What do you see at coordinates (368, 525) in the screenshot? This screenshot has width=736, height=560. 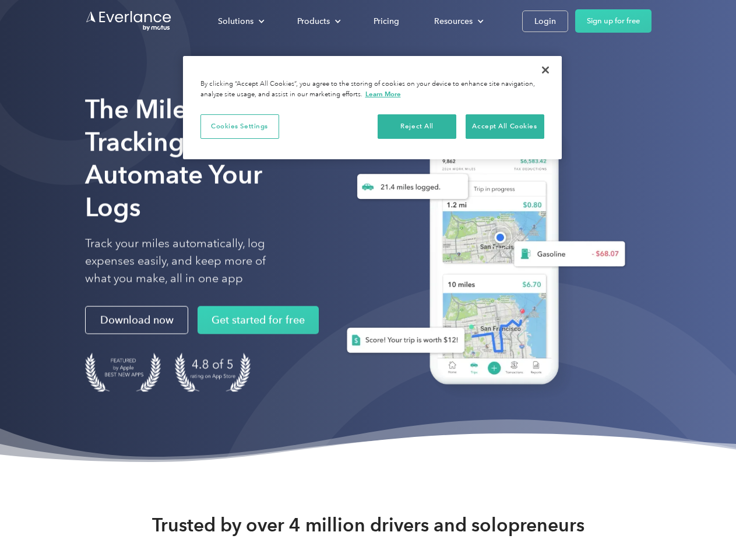 I see `strong: Trusted by over 4 million drivers and solopreneurs` at bounding box center [368, 525].